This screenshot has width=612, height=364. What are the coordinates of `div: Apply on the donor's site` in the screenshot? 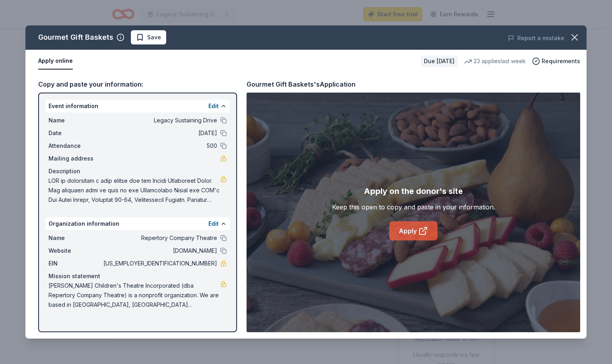 It's located at (413, 191).